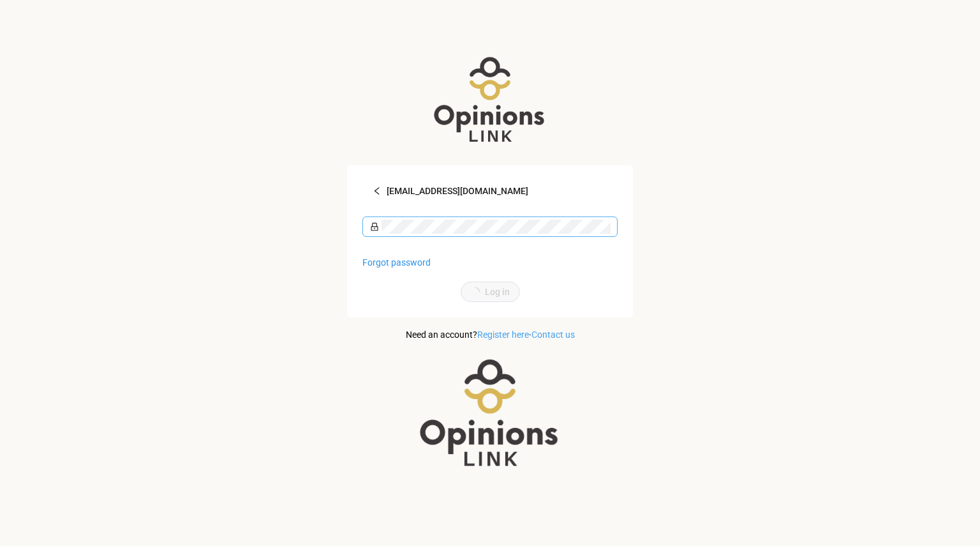 This screenshot has height=546, width=980. What do you see at coordinates (503, 334) in the screenshot?
I see `a: Register here` at bounding box center [503, 334].